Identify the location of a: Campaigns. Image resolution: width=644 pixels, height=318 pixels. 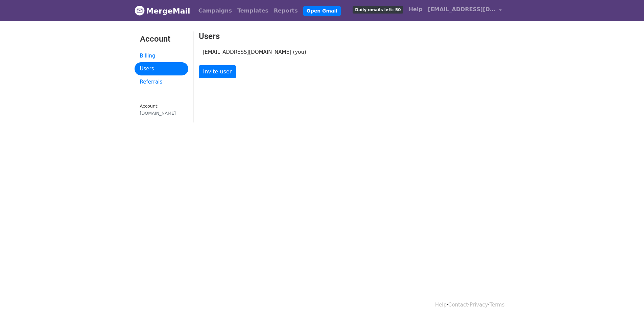
(215, 11).